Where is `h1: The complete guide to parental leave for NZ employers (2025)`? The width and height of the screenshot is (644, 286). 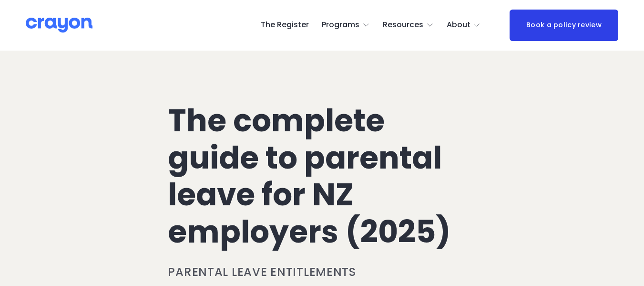 h1: The complete guide to parental leave for NZ employers (2025) is located at coordinates (322, 176).